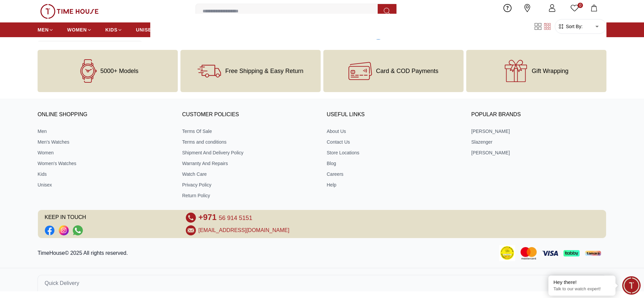 This screenshot has height=298, width=644. Describe the element at coordinates (84, 253) in the screenshot. I see `p: TimeHouse© 2025 All rights reserved.` at that location.